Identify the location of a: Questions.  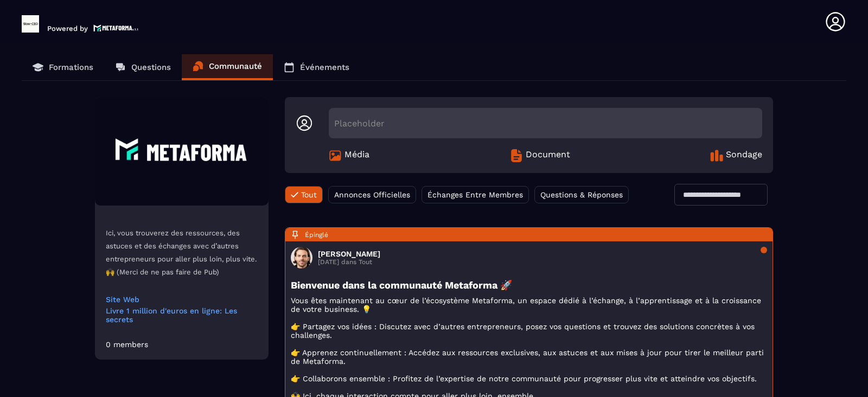
(143, 67).